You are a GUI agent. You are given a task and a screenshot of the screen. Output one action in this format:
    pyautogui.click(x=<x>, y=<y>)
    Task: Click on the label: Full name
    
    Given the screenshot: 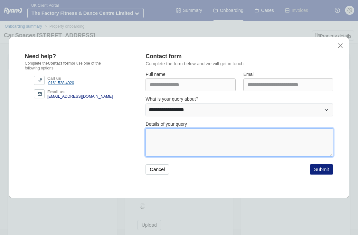 What is the action you would take?
    pyautogui.click(x=155, y=75)
    